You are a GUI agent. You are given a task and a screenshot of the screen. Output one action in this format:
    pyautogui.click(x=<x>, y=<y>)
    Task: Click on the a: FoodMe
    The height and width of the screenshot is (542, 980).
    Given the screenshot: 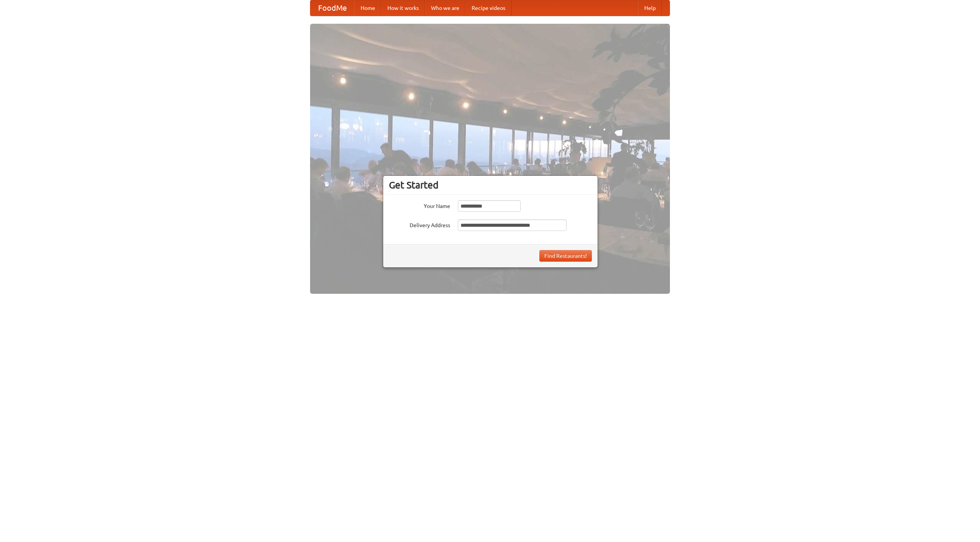 What is the action you would take?
    pyautogui.click(x=332, y=8)
    